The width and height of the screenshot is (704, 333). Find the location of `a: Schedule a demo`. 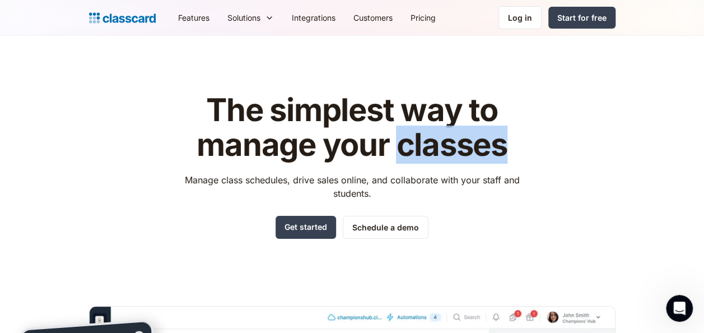

a: Schedule a demo is located at coordinates (385, 227).